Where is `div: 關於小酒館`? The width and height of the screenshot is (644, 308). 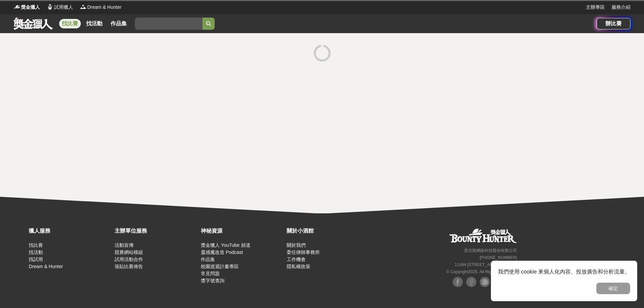
div: 關於小酒館 is located at coordinates (328, 231).